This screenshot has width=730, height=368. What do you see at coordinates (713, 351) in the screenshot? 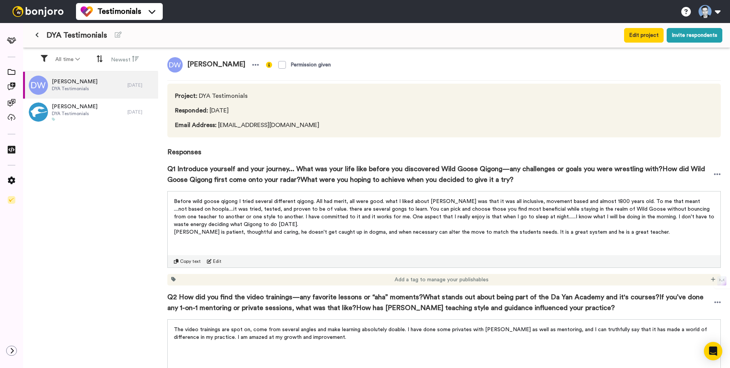
I see `div: Open Intercom Messenger` at bounding box center [713, 351].